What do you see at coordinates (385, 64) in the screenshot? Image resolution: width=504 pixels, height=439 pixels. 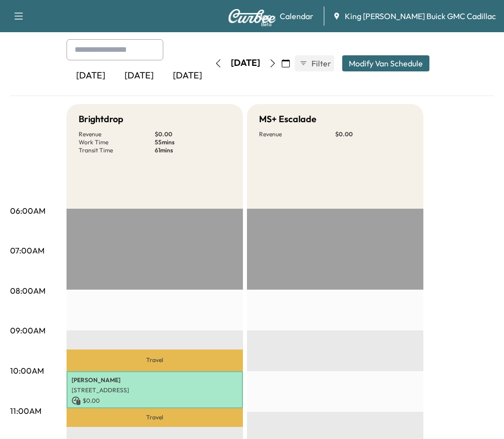 I see `button: Modify Van Schedule` at bounding box center [385, 64].